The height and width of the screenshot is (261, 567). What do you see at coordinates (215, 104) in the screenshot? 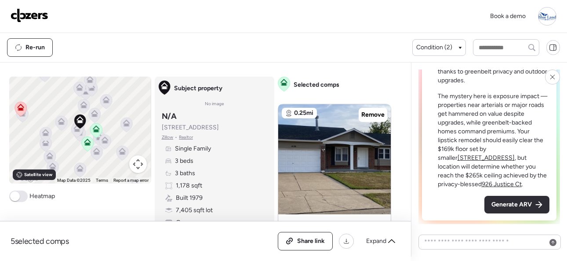
I see `span: No image` at bounding box center [215, 104].